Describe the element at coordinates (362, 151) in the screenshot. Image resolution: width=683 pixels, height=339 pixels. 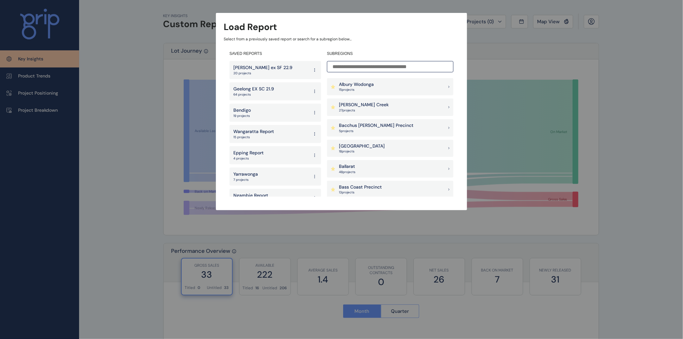
I see `p: 18 project s` at that location.